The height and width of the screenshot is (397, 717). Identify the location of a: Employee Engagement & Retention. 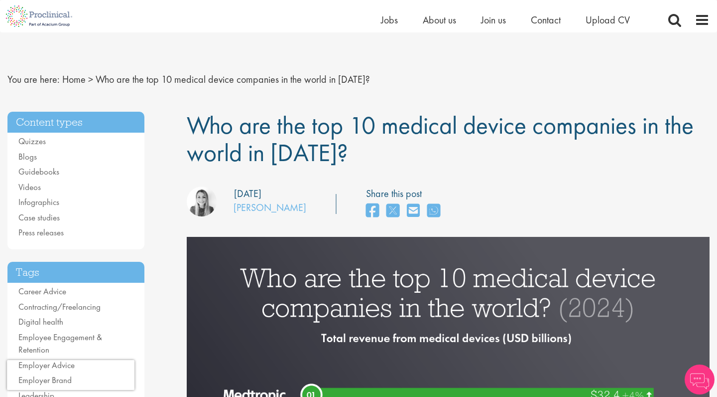
(60, 343).